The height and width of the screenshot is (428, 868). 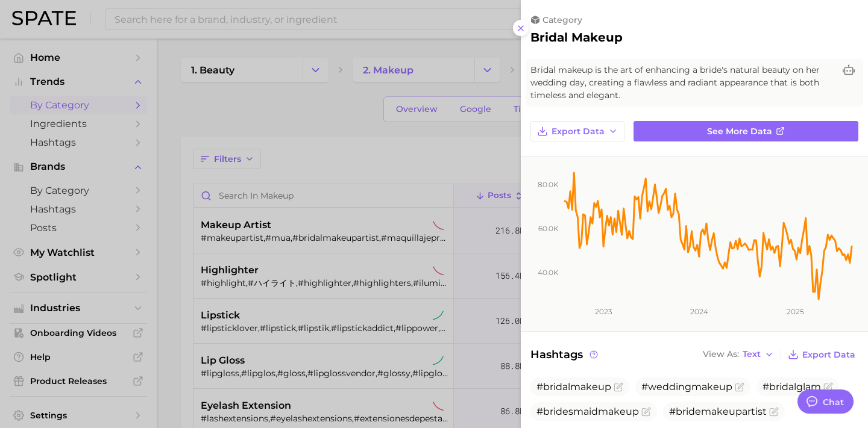 What do you see at coordinates (795, 311) in the screenshot?
I see `tspan: 2025` at bounding box center [795, 311].